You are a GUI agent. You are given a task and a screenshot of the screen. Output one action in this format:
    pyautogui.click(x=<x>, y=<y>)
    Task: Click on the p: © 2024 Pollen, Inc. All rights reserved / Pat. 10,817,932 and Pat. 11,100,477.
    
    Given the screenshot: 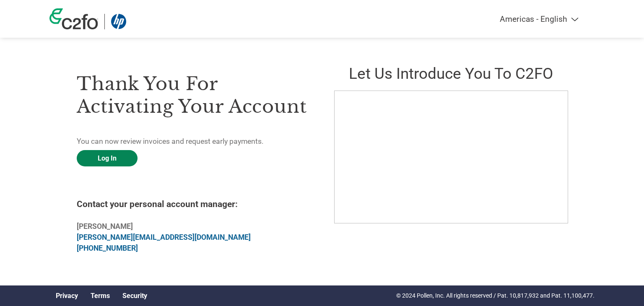 What is the action you would take?
    pyautogui.click(x=495, y=296)
    